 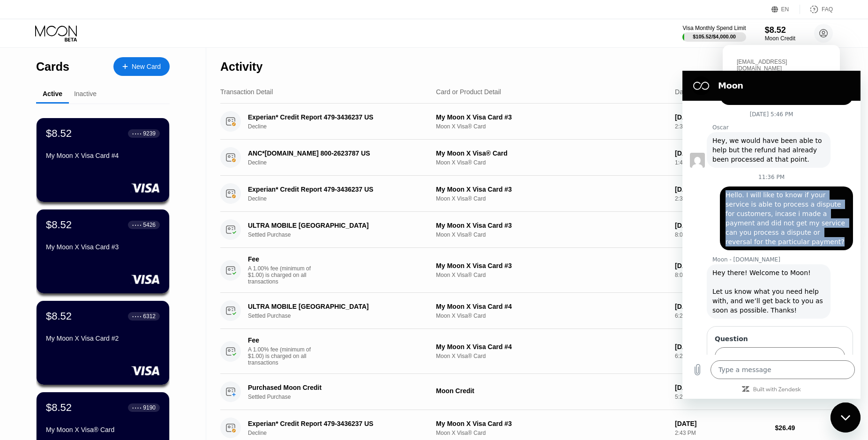 What do you see at coordinates (104, 57) in the screenshot?
I see `p: Oscar` at bounding box center [104, 57].